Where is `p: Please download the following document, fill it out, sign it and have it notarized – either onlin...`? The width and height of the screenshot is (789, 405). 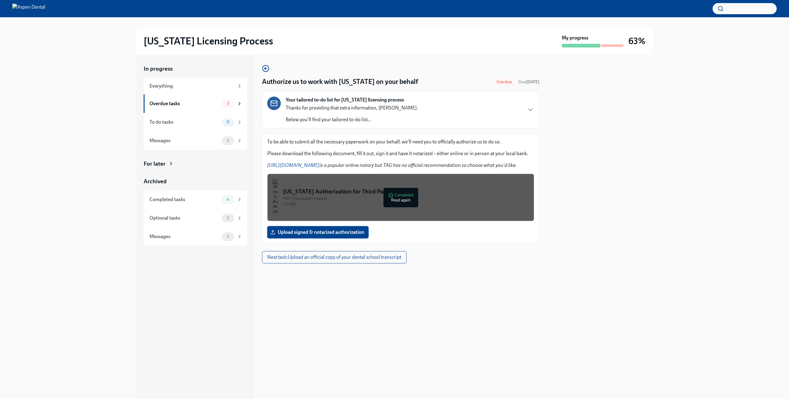
p: Please download the following document, fill it out, sign it and have it notarized – either onlin... is located at coordinates (401, 153).